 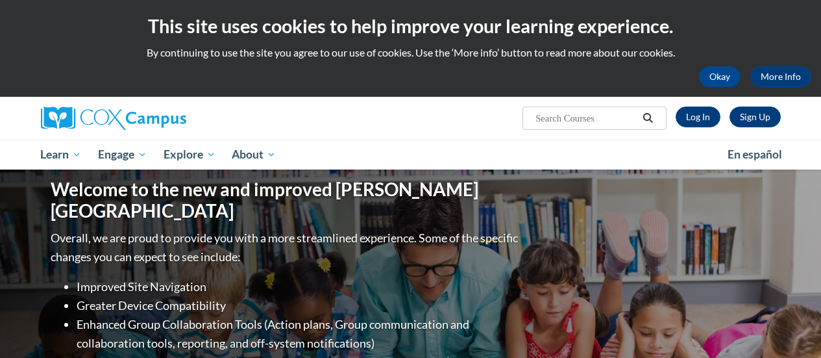 I want to click on a: Engage, so click(x=122, y=154).